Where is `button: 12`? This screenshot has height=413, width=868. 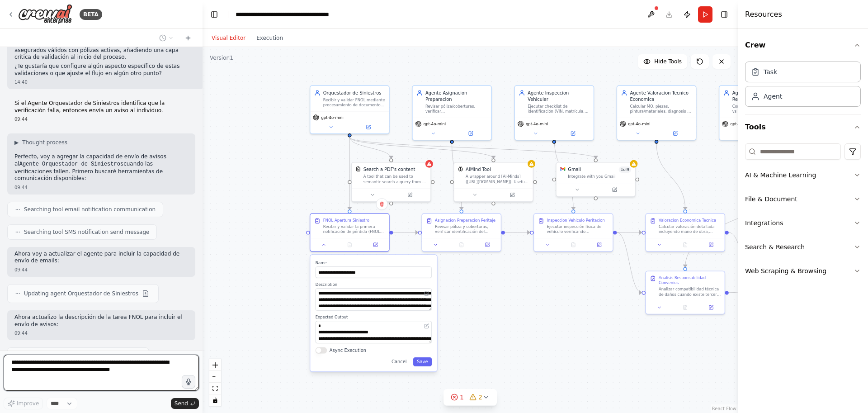
button: 12 is located at coordinates (470, 397).